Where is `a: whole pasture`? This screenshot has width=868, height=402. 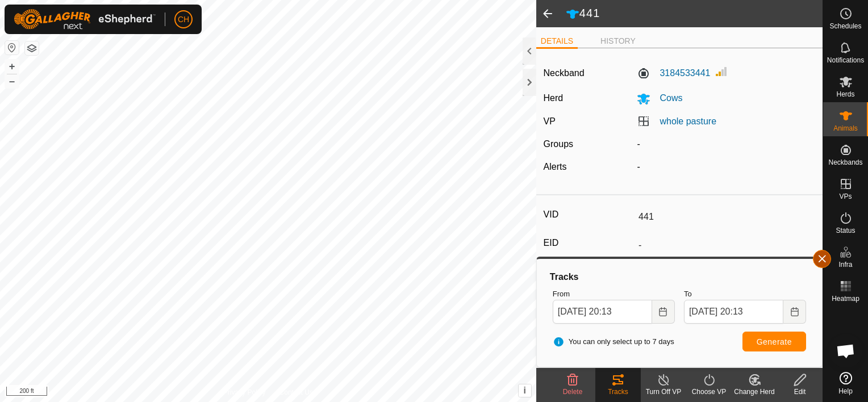
a: whole pasture is located at coordinates (687, 121).